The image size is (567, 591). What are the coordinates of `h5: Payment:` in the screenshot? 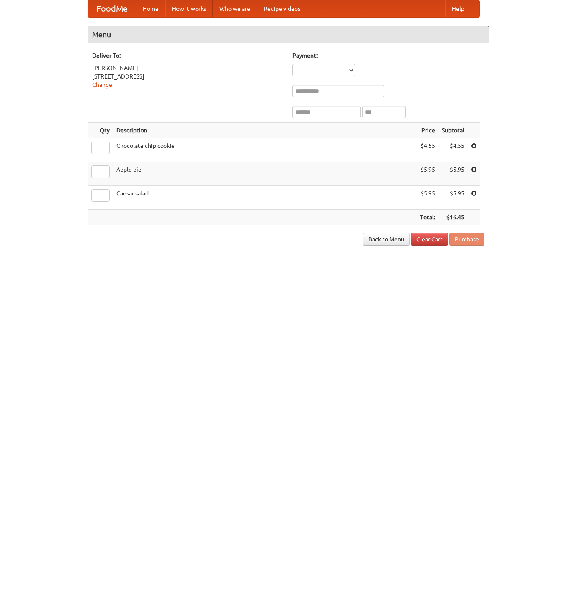 It's located at (389, 56).